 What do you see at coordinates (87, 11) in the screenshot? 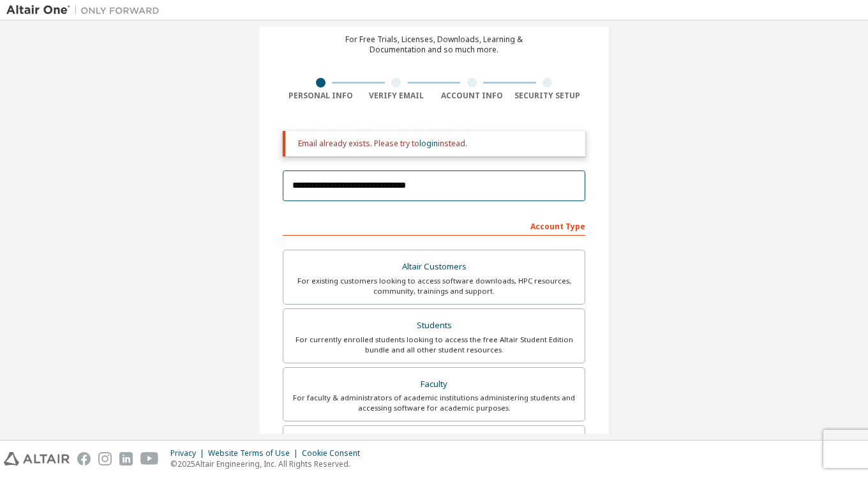
I see `img: Altair One` at bounding box center [87, 11].